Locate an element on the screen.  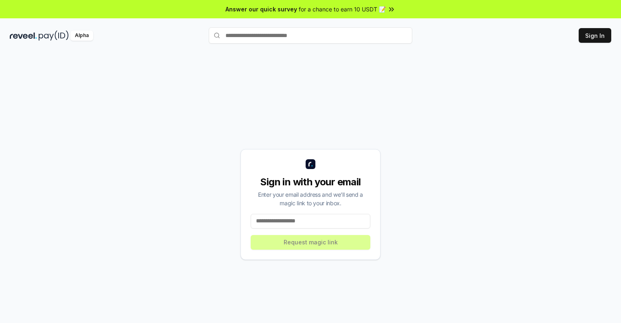
div: Sign in with your email is located at coordinates (311, 182).